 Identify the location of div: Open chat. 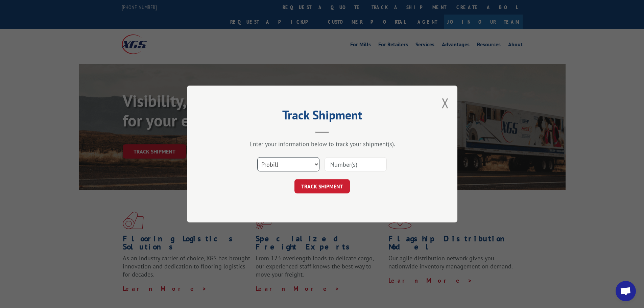
(626, 291).